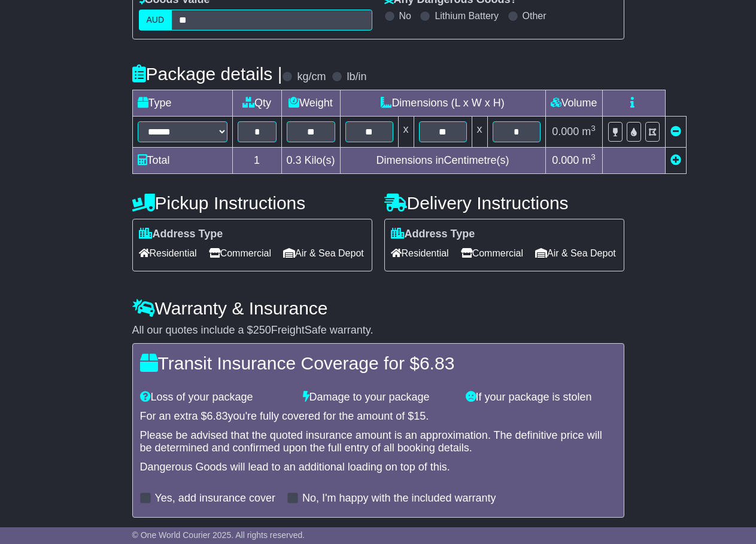 Image resolution: width=756 pixels, height=544 pixels. I want to click on td: Dimensions in Centimetre(s), so click(442, 160).